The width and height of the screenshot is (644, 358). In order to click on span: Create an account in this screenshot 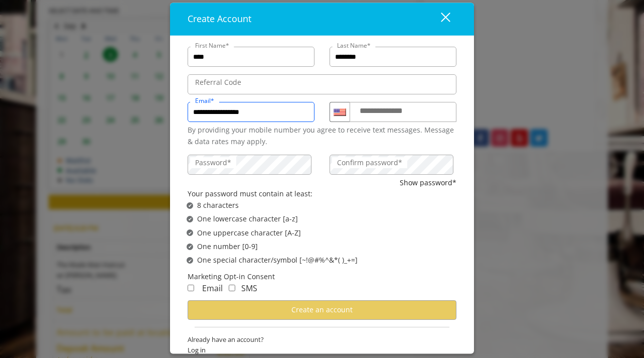, I will do `click(322, 310)`.